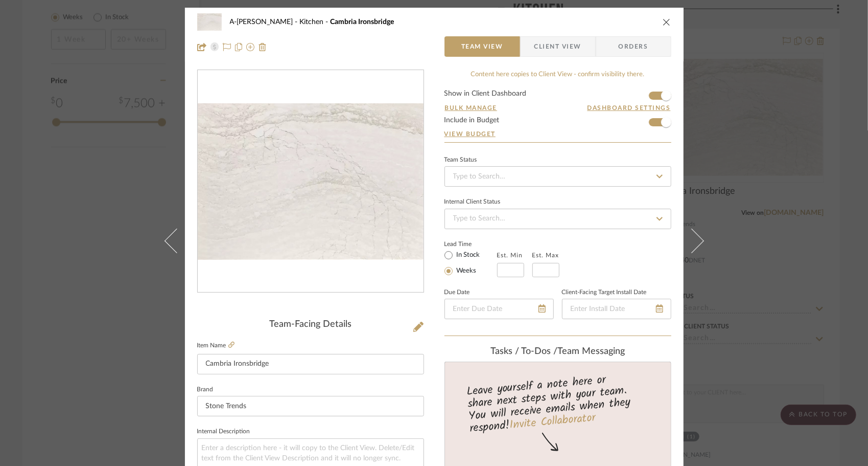 The width and height of the screenshot is (868, 466). I want to click on label: Est. Max, so click(545, 255).